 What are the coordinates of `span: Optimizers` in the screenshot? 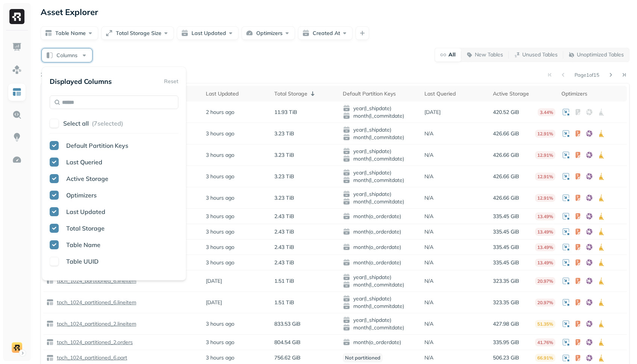 It's located at (81, 196).